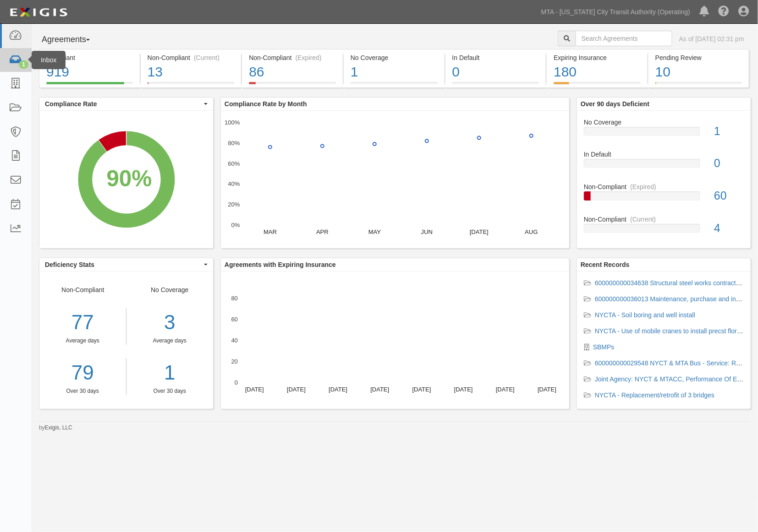  What do you see at coordinates (126, 104) in the screenshot?
I see `button: Compliance Rate` at bounding box center [126, 104].